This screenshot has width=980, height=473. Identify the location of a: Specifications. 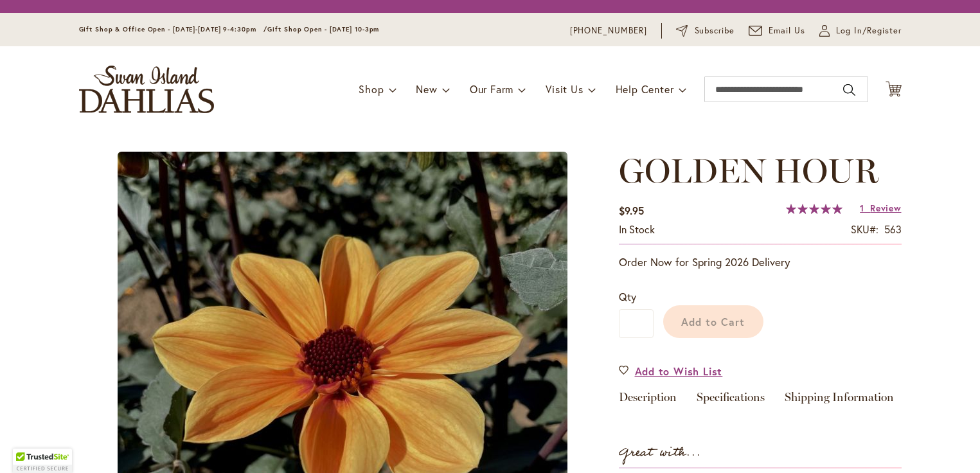
(730, 400).